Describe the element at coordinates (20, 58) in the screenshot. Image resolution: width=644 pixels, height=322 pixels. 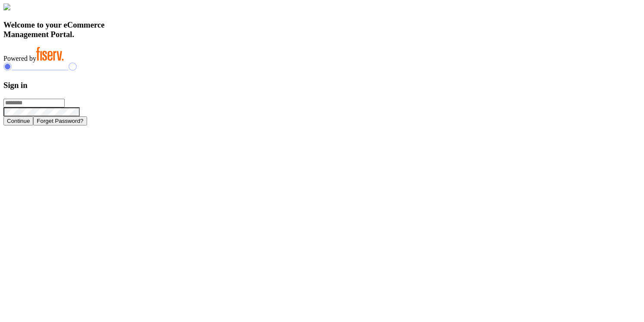
I see `span: Powered by` at that location.